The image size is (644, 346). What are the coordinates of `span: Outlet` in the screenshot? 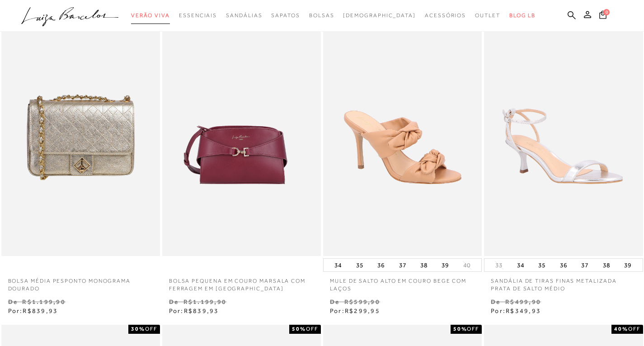 It's located at (488, 15).